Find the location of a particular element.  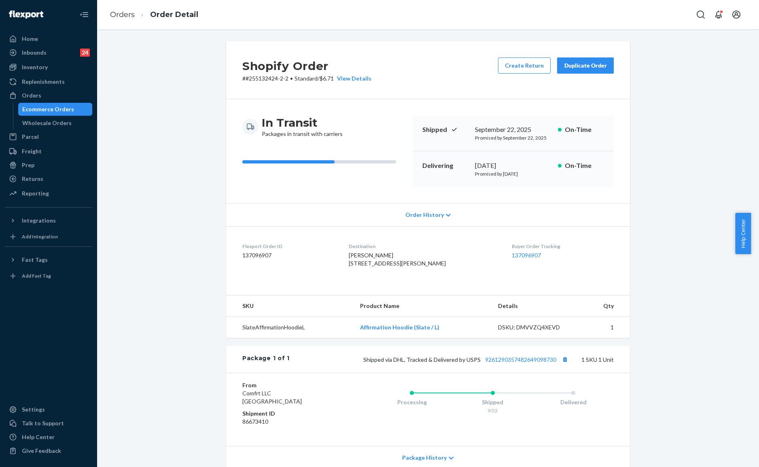

button: Close Navigation is located at coordinates (84, 15).